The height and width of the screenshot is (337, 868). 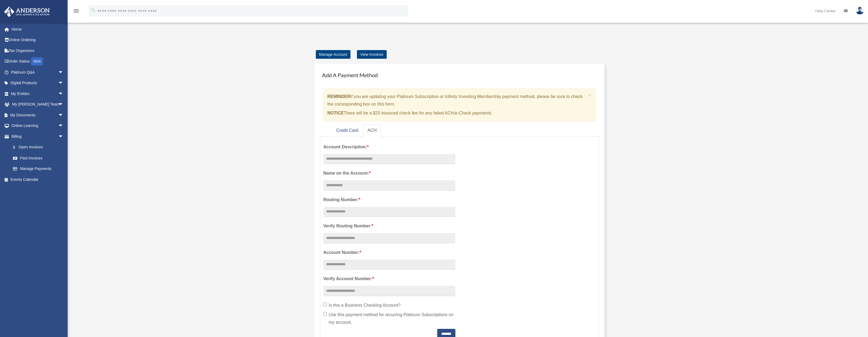 I want to click on a: Past Invoices, so click(x=40, y=158).